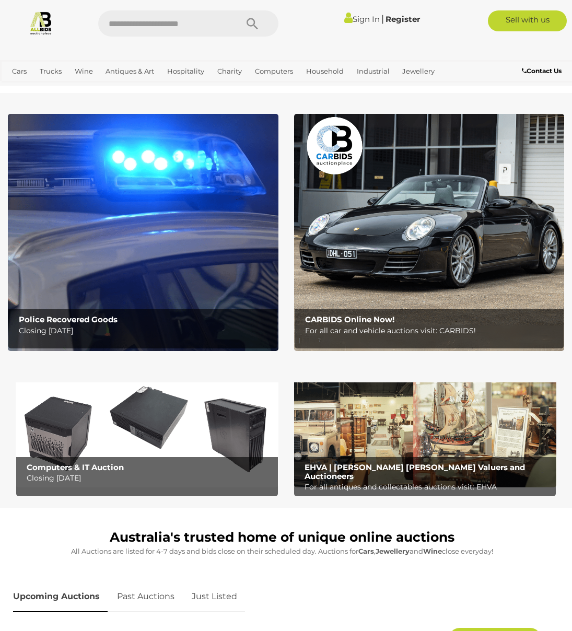 Image resolution: width=572 pixels, height=631 pixels. I want to click on a: Wine, so click(84, 71).